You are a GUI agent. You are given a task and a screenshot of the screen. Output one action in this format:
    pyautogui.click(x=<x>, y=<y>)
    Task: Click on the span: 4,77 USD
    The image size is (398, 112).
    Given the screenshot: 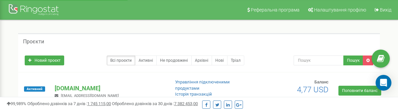 What is the action you would take?
    pyautogui.click(x=313, y=90)
    